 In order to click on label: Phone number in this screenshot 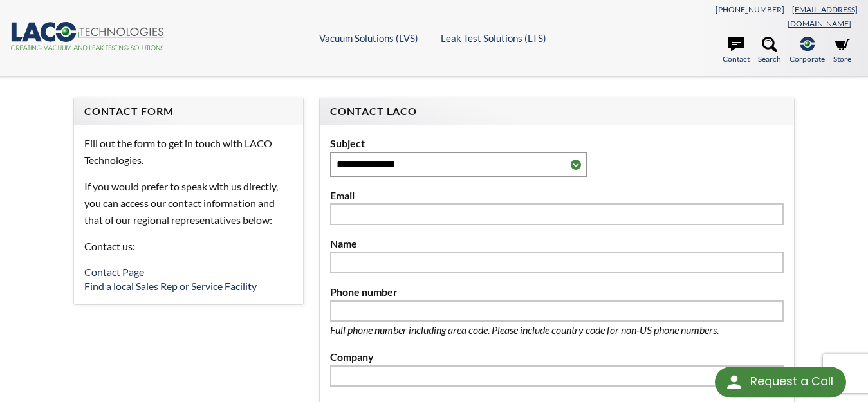, I will do `click(557, 292)`.